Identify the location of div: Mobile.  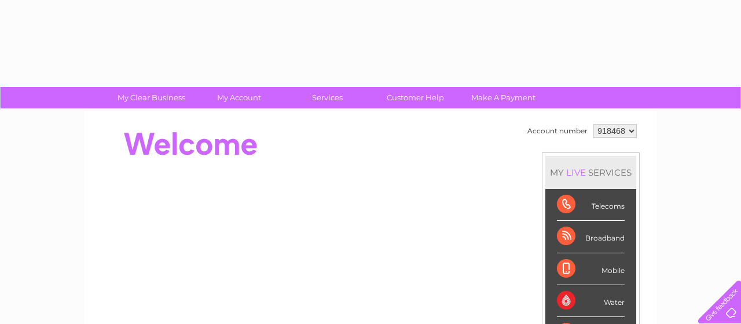
(591, 269).